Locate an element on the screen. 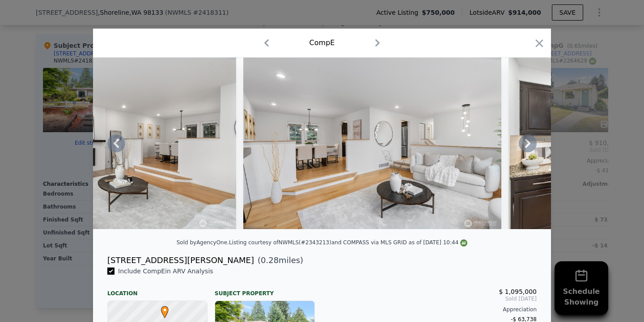 The height and width of the screenshot is (322, 644). span: $ 1,095,000 is located at coordinates (518, 292).